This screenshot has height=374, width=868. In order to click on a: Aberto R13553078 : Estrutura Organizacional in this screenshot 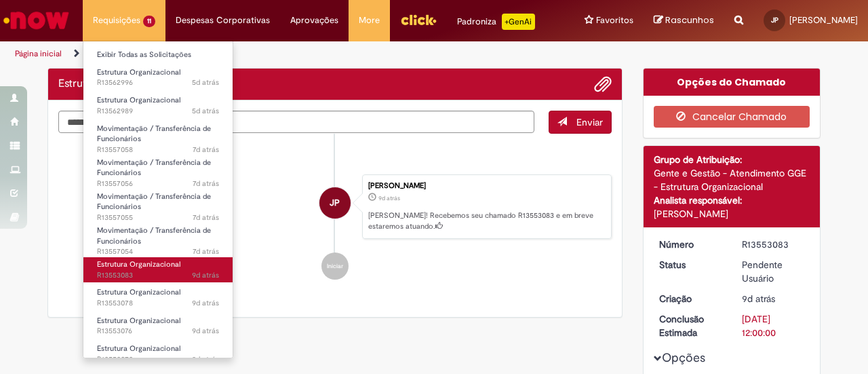, I will do `click(158, 297)`.